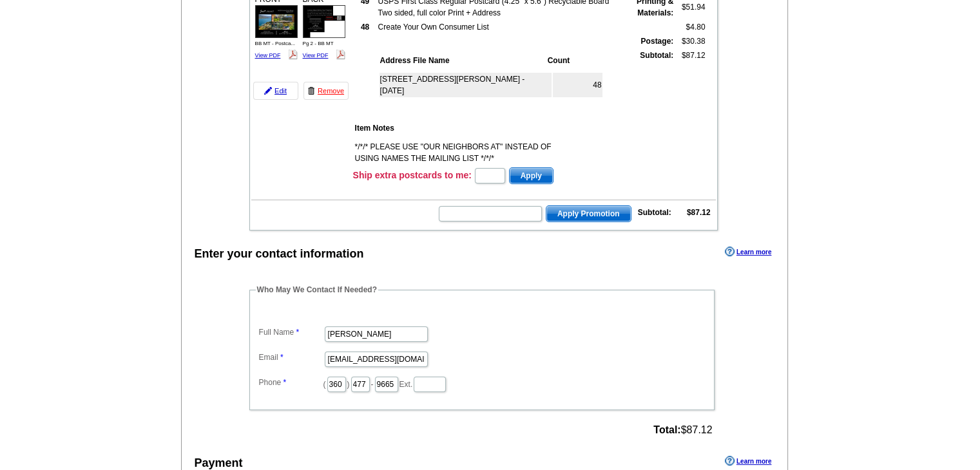 The height and width of the screenshot is (470, 980). I want to click on label: Phone, so click(291, 382).